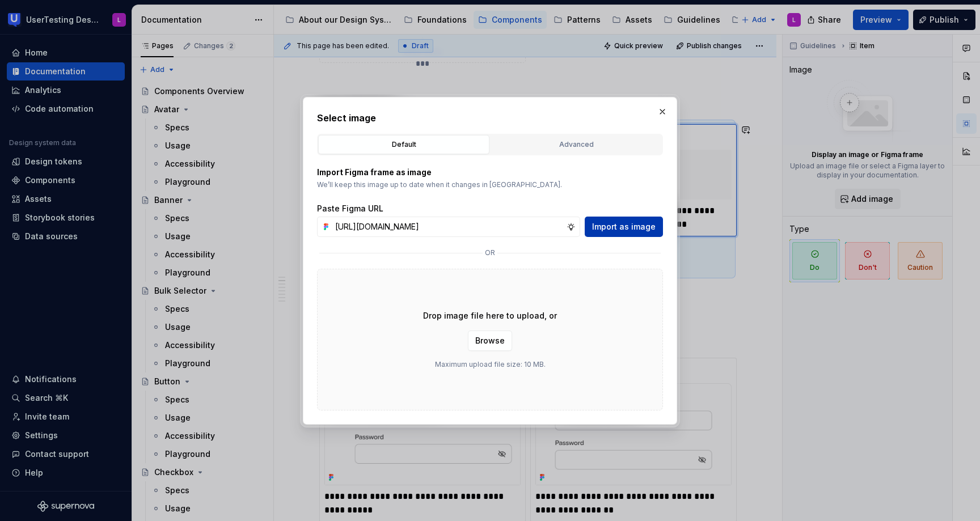  What do you see at coordinates (490, 341) in the screenshot?
I see `span: Browse` at bounding box center [490, 341].